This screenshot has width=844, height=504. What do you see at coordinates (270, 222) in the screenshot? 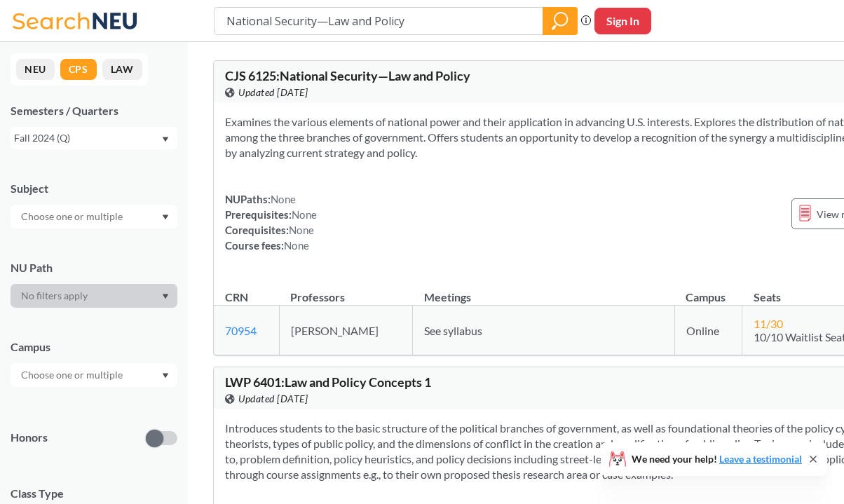
I see `div: NUPaths: Prerequisites: Corequisites: Course fees:` at bounding box center [270, 222].